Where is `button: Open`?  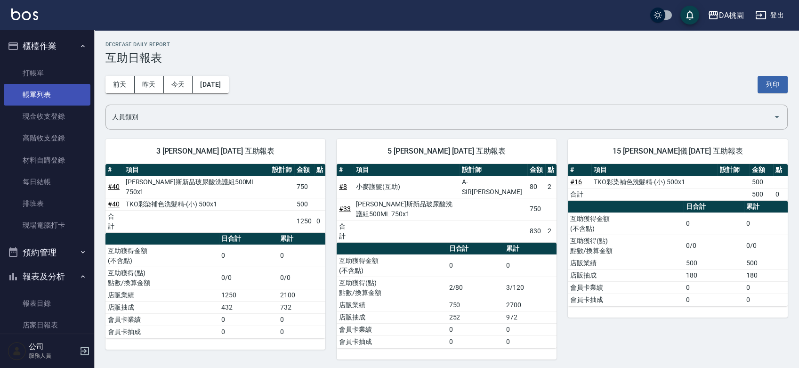 button: Open is located at coordinates (777, 117).